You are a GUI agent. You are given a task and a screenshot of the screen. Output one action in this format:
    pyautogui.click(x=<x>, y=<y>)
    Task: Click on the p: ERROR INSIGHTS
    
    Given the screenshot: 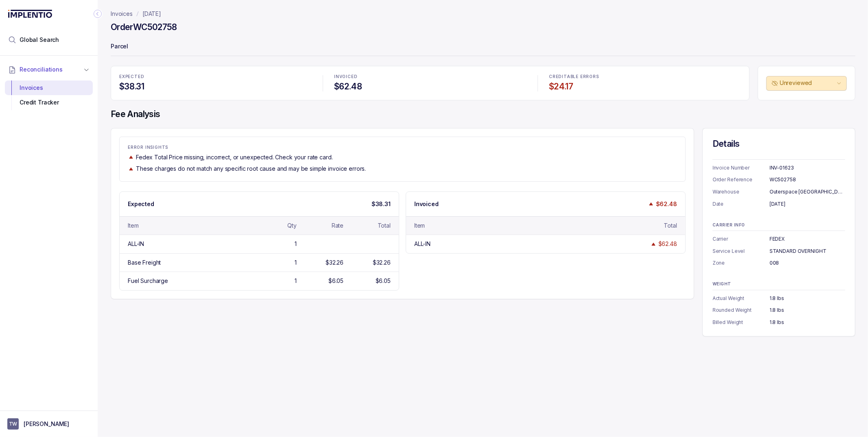 What is the action you would take?
    pyautogui.click(x=402, y=148)
    